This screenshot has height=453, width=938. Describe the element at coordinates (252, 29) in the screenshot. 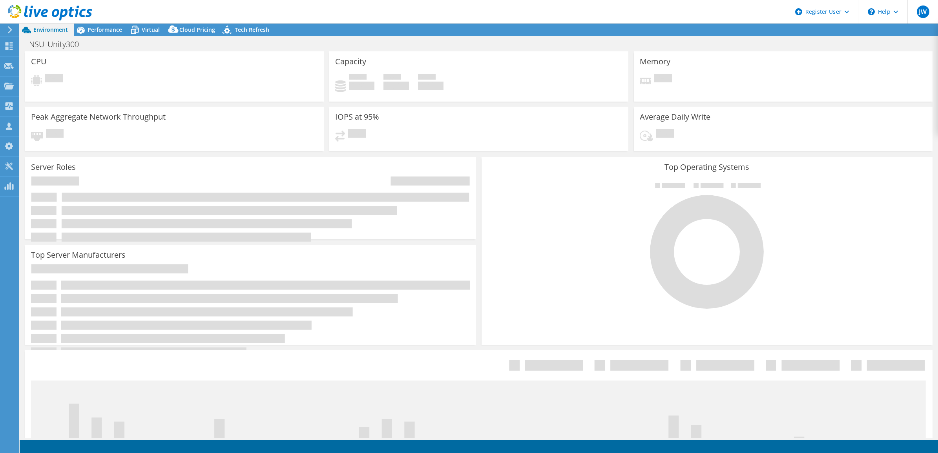

I see `span: Tech Refresh` at that location.